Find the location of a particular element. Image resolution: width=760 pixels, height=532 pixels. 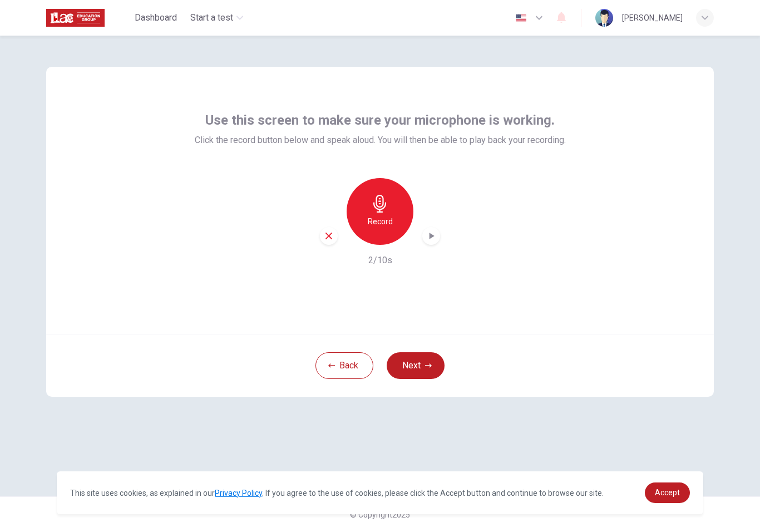

span: Click the record button below and speak aloud. You will then be able to play back your recording. is located at coordinates (380, 141).